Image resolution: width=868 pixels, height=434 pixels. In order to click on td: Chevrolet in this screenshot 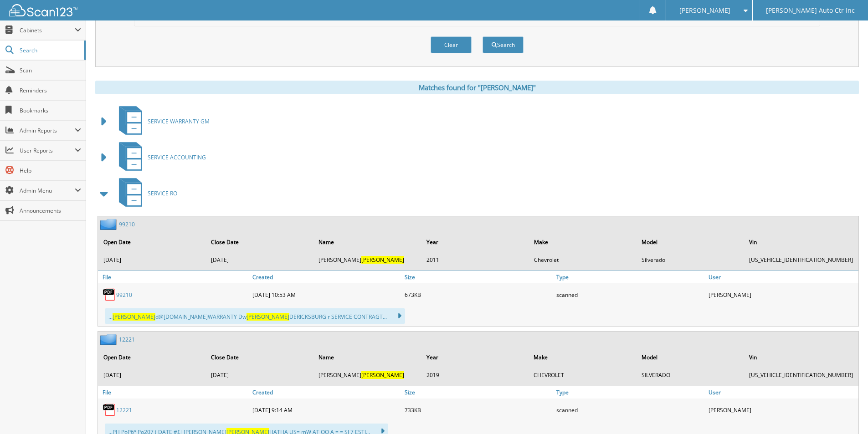, I will do `click(583, 259)`.